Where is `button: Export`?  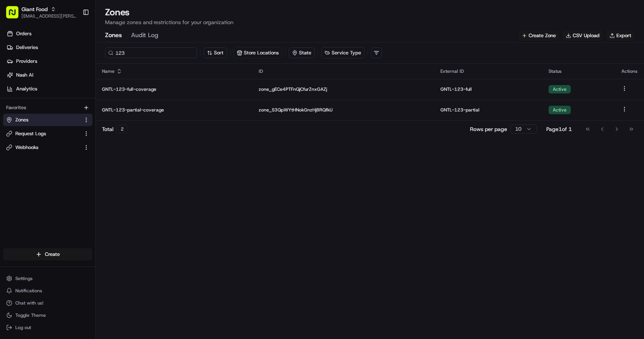 button: Export is located at coordinates (620, 36).